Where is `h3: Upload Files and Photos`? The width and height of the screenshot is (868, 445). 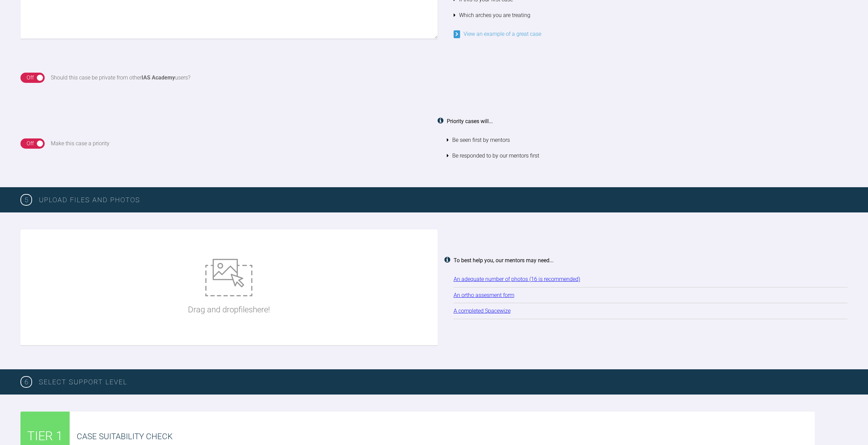 h3: Upload Files and Photos is located at coordinates (443, 200).